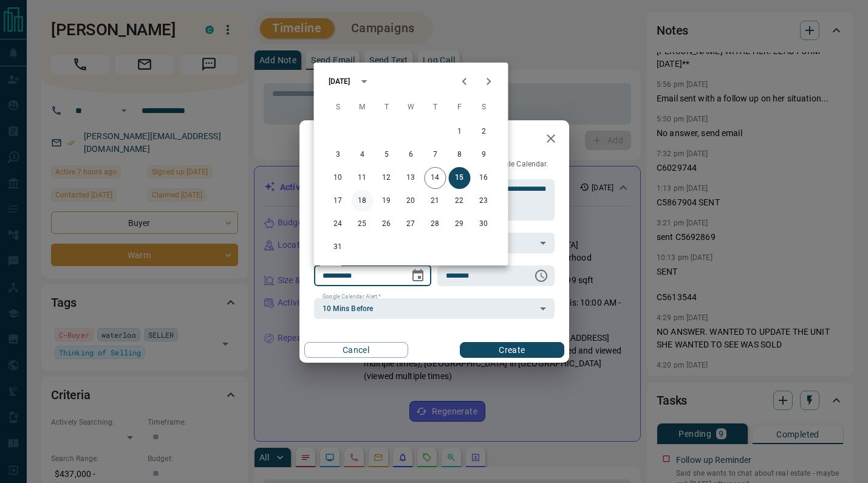 This screenshot has height=483, width=868. Describe the element at coordinates (387, 224) in the screenshot. I see `button: 26` at that location.